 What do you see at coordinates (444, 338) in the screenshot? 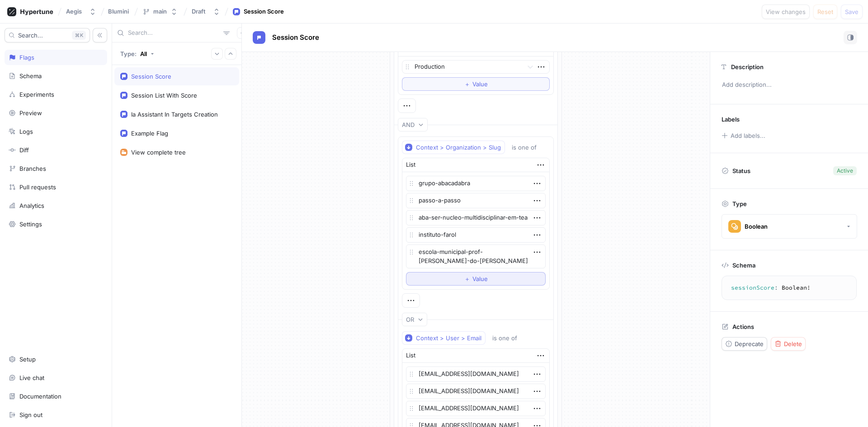
I see `button: Context > User > Email` at bounding box center [444, 338].